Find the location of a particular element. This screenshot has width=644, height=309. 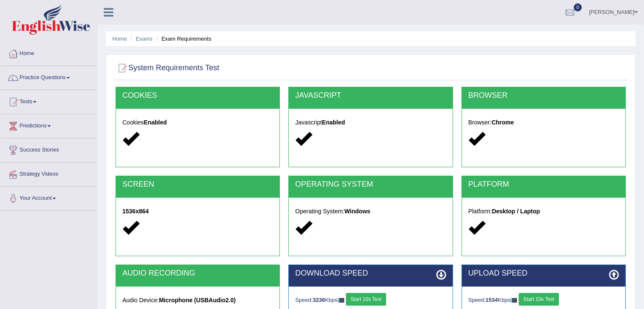

h2: PLATFORM is located at coordinates (544, 185).